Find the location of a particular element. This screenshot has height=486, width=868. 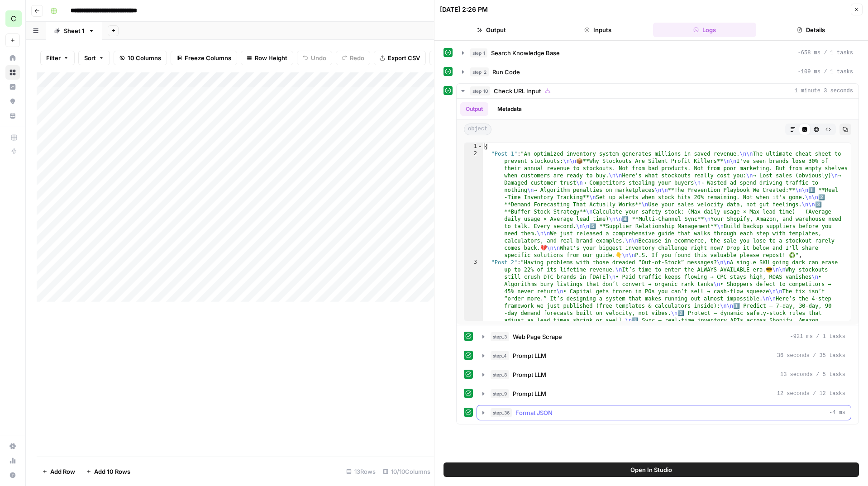

span: object is located at coordinates (478, 129).